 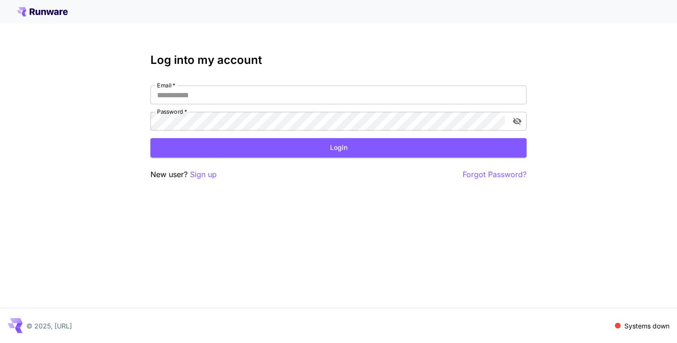 I want to click on button: Sign up, so click(x=203, y=175).